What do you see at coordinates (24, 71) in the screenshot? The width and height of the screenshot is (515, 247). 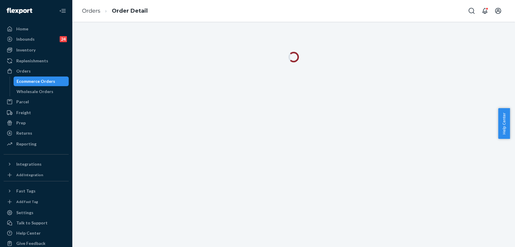 I see `div: Orders` at bounding box center [24, 71].